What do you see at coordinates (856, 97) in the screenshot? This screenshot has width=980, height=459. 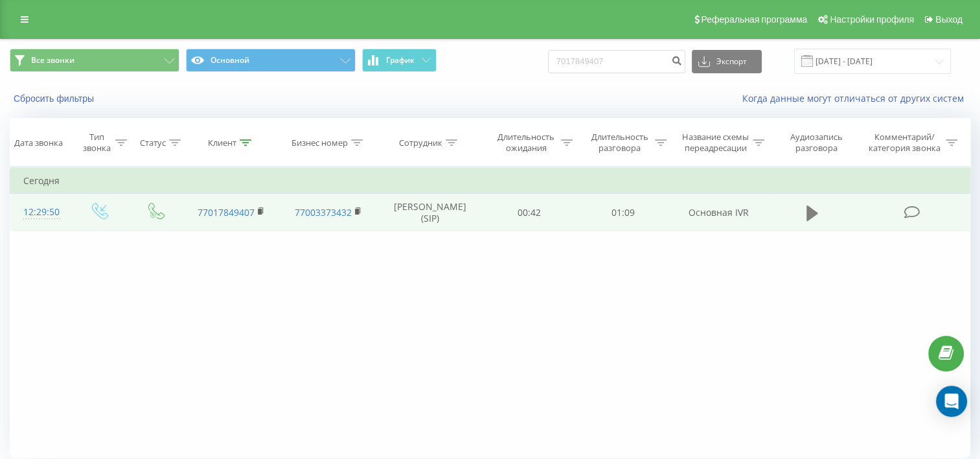 I see `a: Когда данные могут отличаться от других систем` at bounding box center [856, 97].